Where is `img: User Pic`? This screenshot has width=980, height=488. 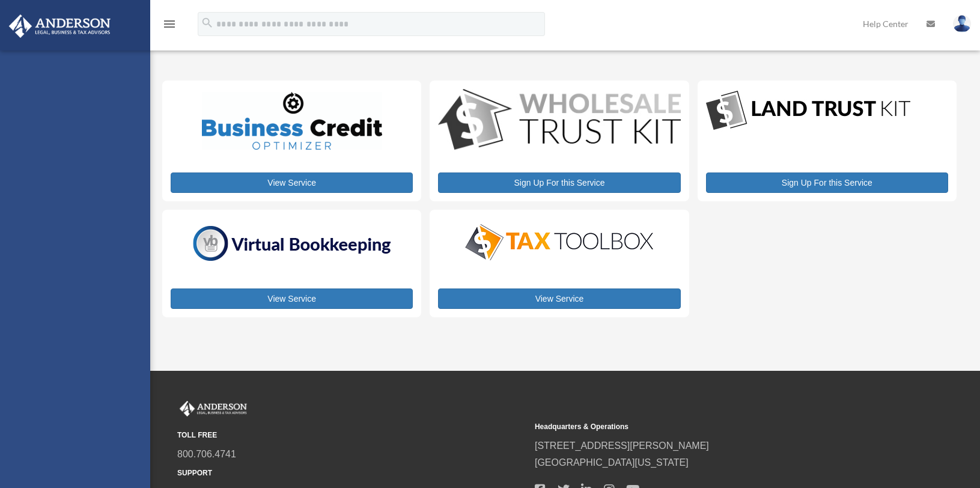
img: User Pic is located at coordinates (962, 24).